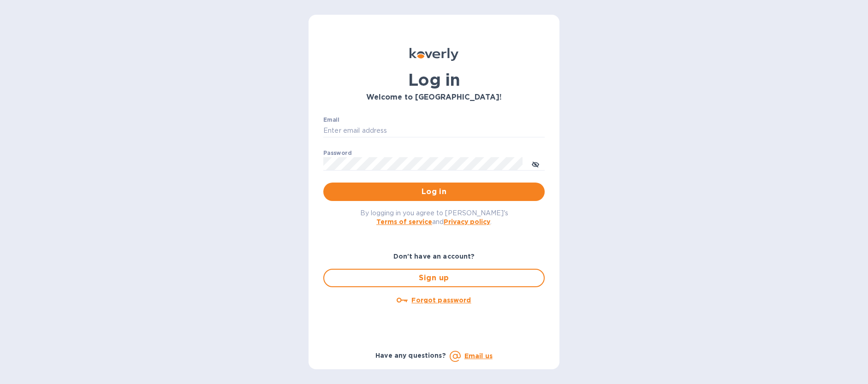 Image resolution: width=868 pixels, height=384 pixels. What do you see at coordinates (404, 222) in the screenshot?
I see `a: Terms of service` at bounding box center [404, 222].